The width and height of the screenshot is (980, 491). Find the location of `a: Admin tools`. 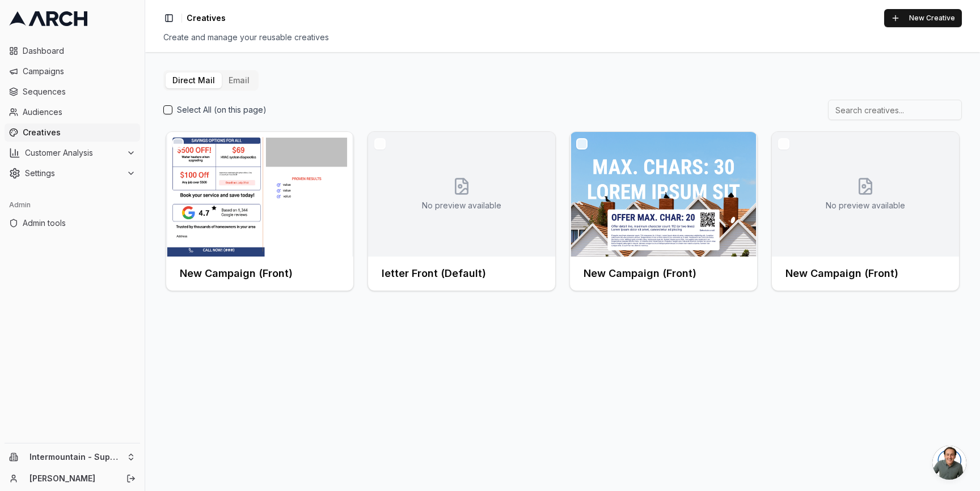

a: Admin tools is located at coordinates (72, 224).